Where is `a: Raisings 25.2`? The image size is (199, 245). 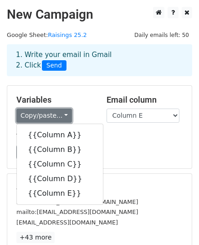 a: Raisings 25.2 is located at coordinates (67, 35).